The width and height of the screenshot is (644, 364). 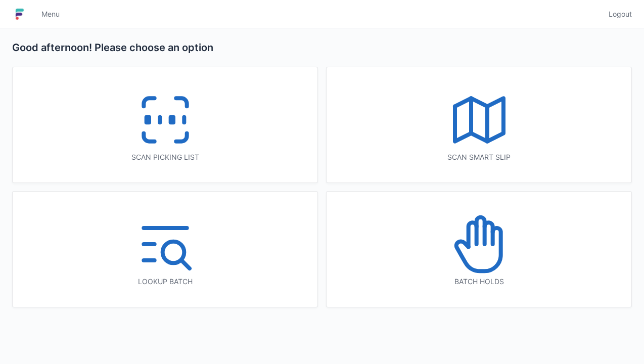 What do you see at coordinates (165, 282) in the screenshot?
I see `div: Lookup batch` at bounding box center [165, 282].